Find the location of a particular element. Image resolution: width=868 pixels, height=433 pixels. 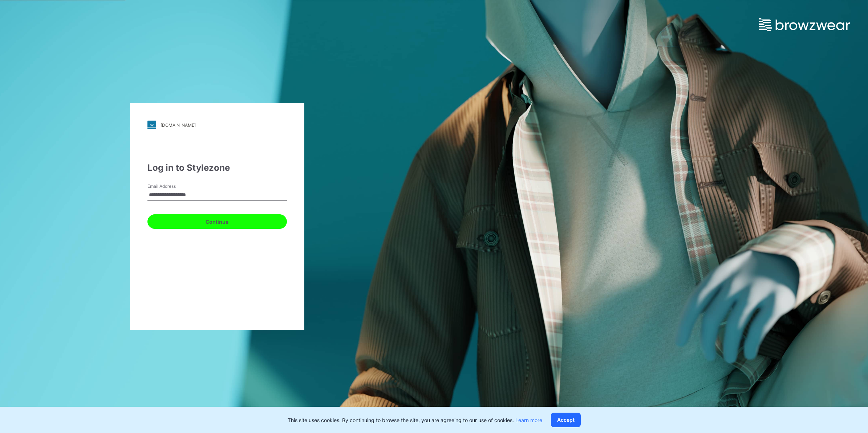

button: Continue is located at coordinates (217, 221).